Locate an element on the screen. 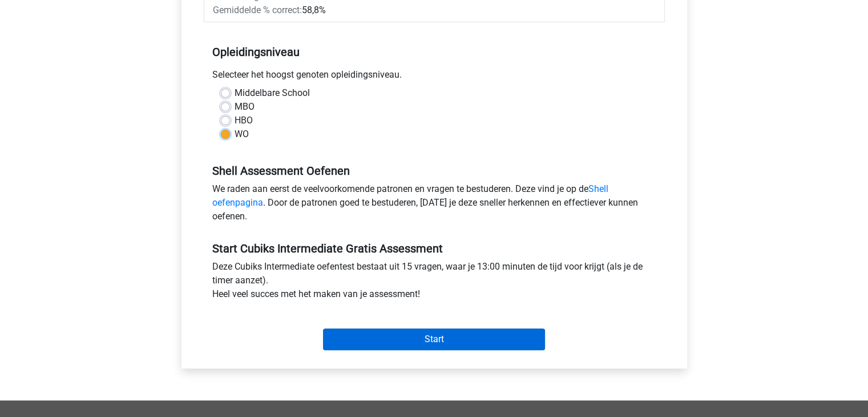 This screenshot has height=417, width=868. label: Middelbare School is located at coordinates (272, 93).